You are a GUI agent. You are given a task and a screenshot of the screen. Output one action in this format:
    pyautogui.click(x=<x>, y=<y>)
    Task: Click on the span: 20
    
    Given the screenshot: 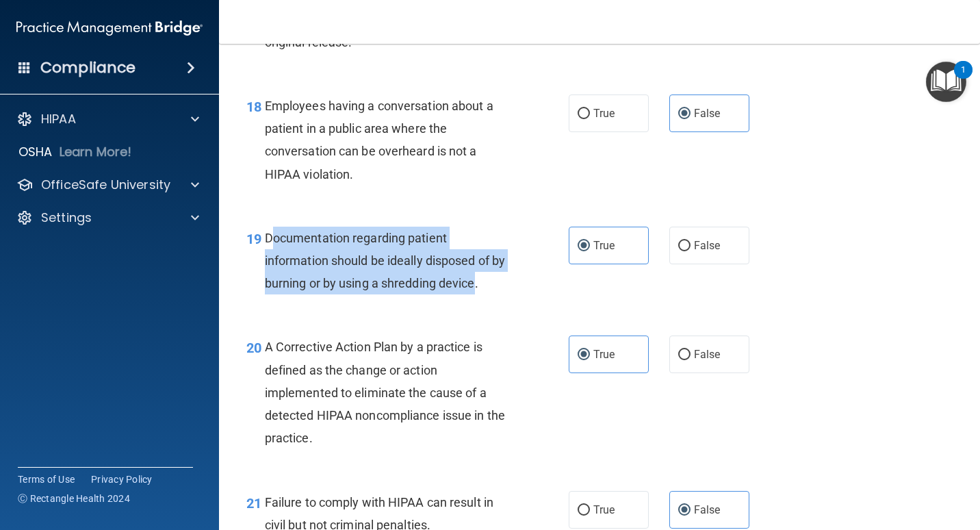 What is the action you would take?
    pyautogui.click(x=254, y=348)
    